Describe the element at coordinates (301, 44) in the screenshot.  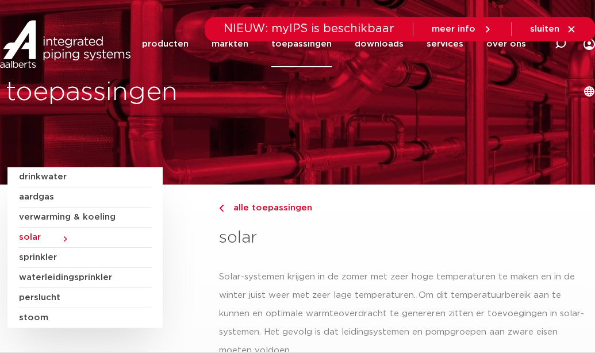
I see `a: toepassingen` at that location.